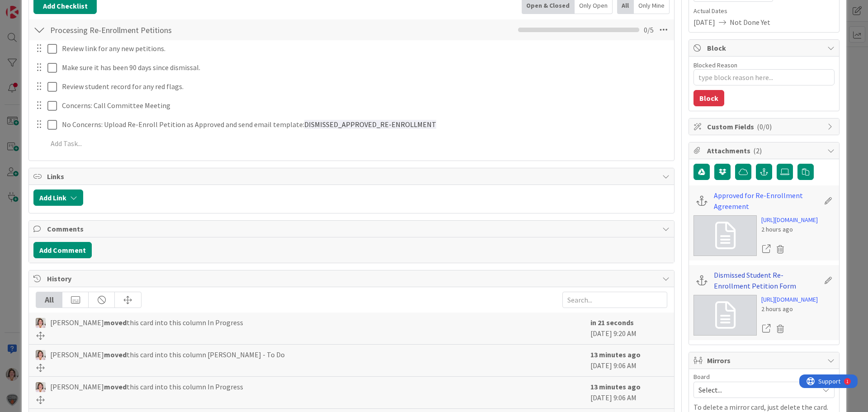  What do you see at coordinates (767, 280) in the screenshot?
I see `a: Dismissed Student Re-Enrollment Petition Form` at bounding box center [767, 280].